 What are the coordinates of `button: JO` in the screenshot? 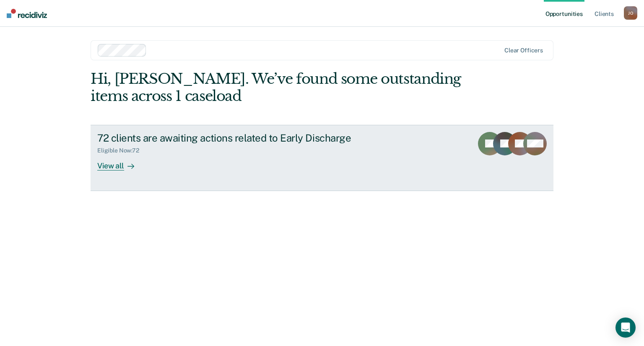 It's located at (631, 13).